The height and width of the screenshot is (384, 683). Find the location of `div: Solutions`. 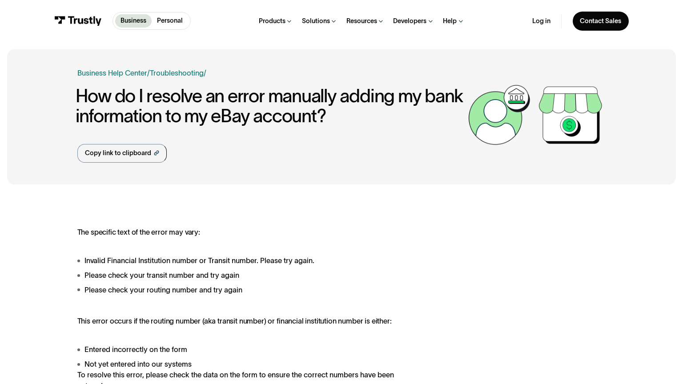

div: Solutions is located at coordinates (316, 21).